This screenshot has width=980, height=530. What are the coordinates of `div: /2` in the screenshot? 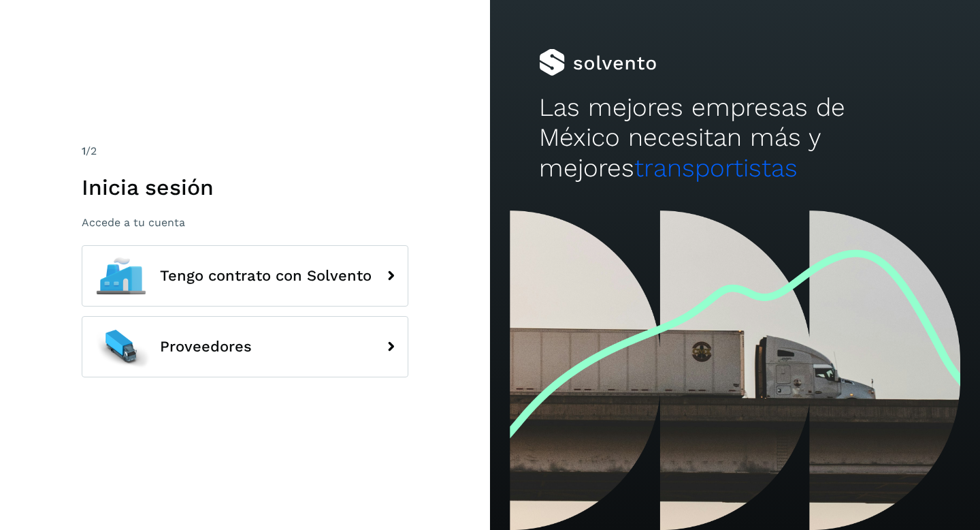 It's located at (245, 151).